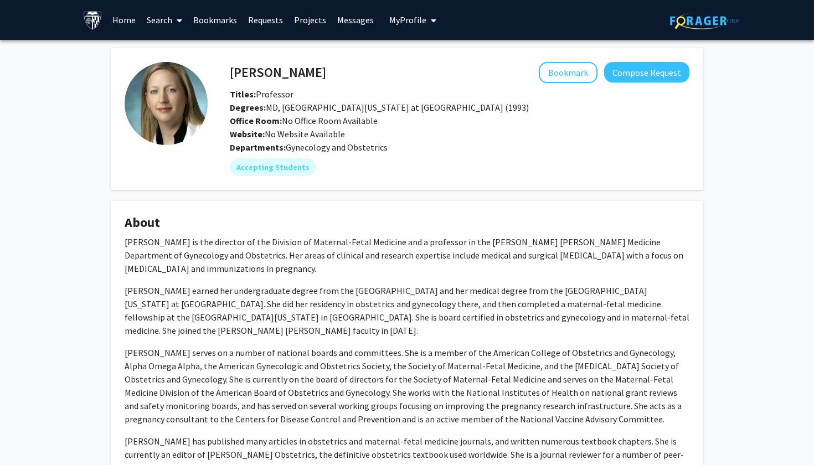  What do you see at coordinates (166, 104) in the screenshot?
I see `img: Profile Picture` at bounding box center [166, 104].